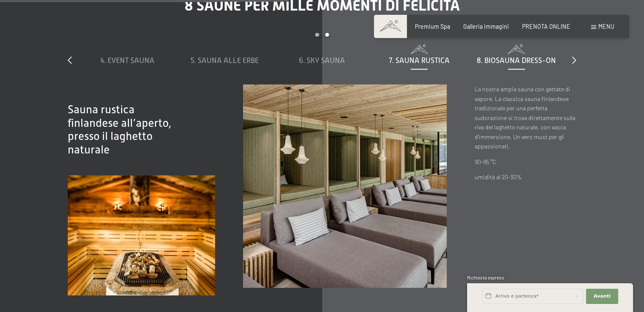  I want to click on div: Carousel Page 1, so click(317, 35).